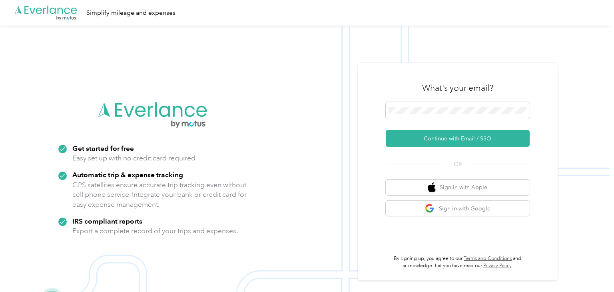 The height and width of the screenshot is (292, 614). What do you see at coordinates (430, 208) in the screenshot?
I see `img: google logo` at bounding box center [430, 208].